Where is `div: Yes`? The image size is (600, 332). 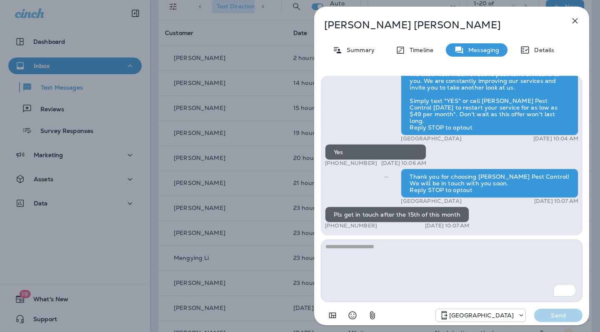 div: Yes is located at coordinates (376, 152).